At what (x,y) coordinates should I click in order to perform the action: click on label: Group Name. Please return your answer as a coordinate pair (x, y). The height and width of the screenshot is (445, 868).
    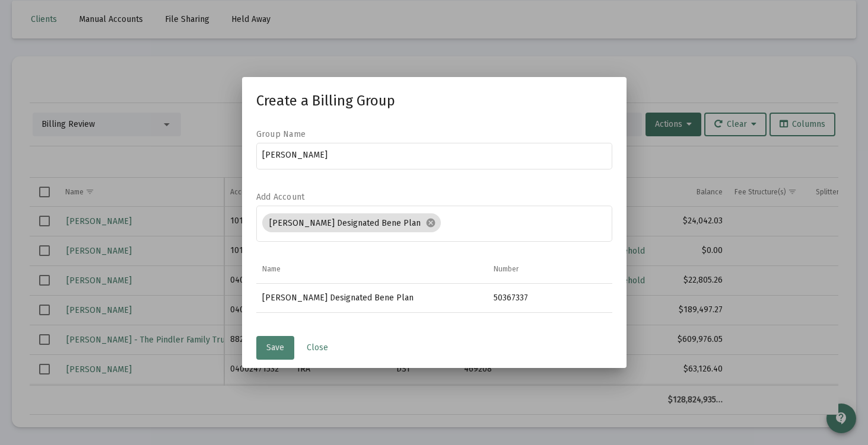
    Looking at the image, I should click on (281, 134).